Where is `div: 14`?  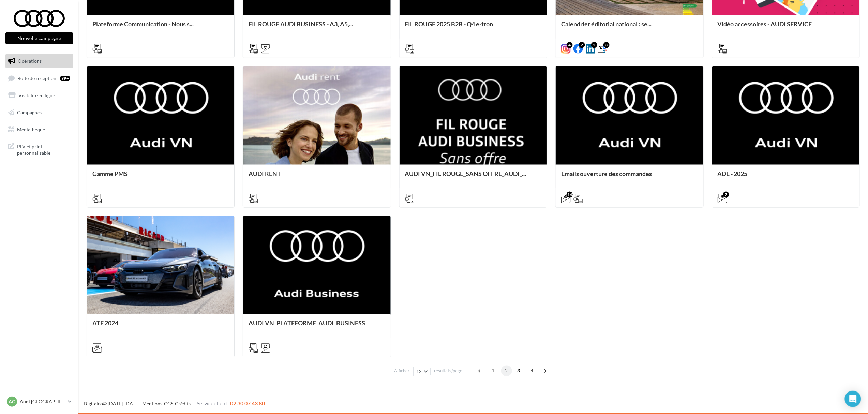 div: 14 is located at coordinates (569, 195).